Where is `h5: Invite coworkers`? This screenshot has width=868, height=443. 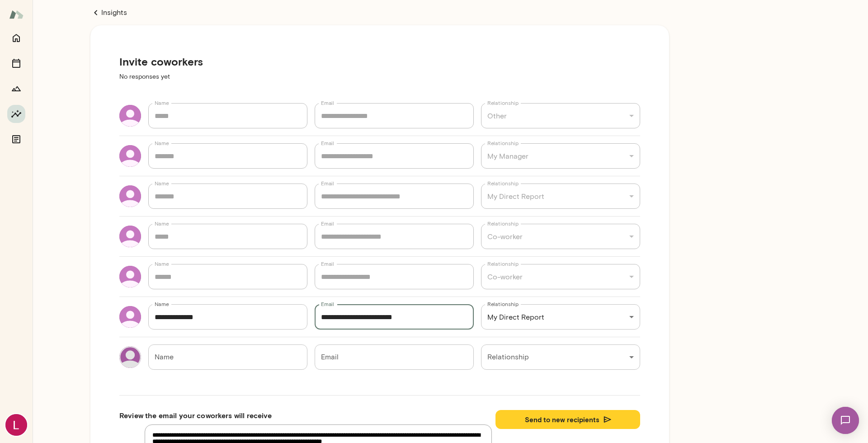
h5: Invite coworkers is located at coordinates (380, 61).